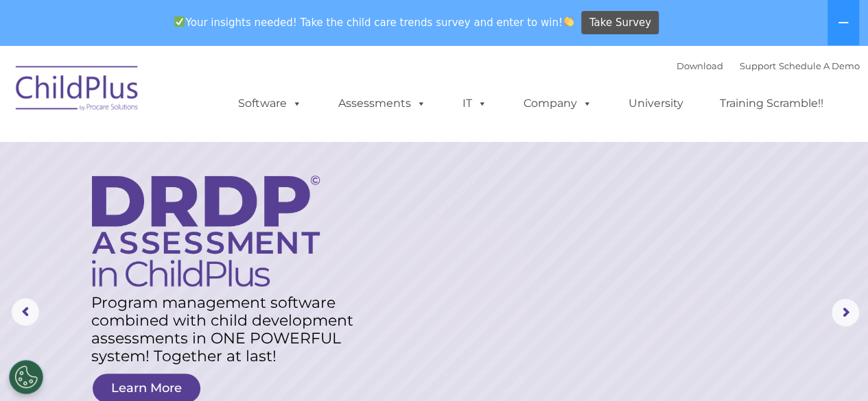 This screenshot has width=868, height=401. Describe the element at coordinates (206, 231) in the screenshot. I see `img: DRDP Assessment in ChildPlus` at that location.